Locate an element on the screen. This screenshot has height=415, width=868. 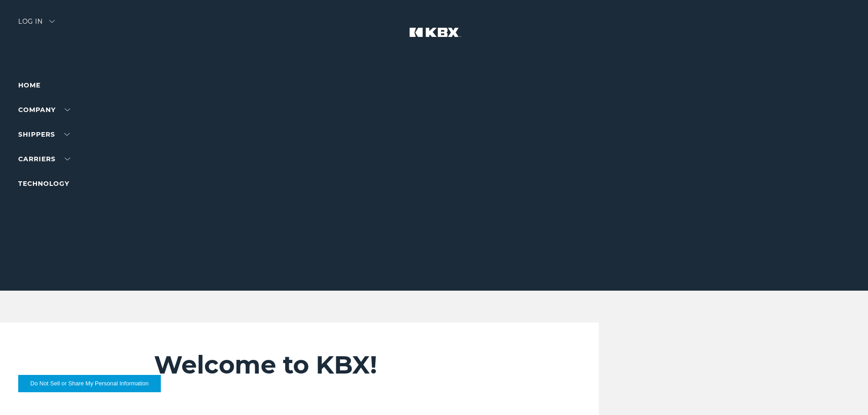
img: kbx logo is located at coordinates (434, 38).